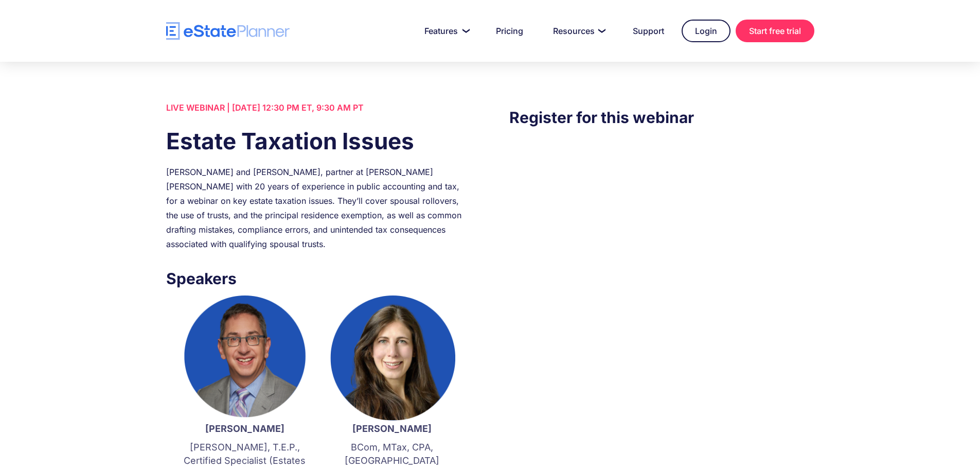 The height and width of the screenshot is (469, 980). I want to click on a: Support, so click(648, 31).